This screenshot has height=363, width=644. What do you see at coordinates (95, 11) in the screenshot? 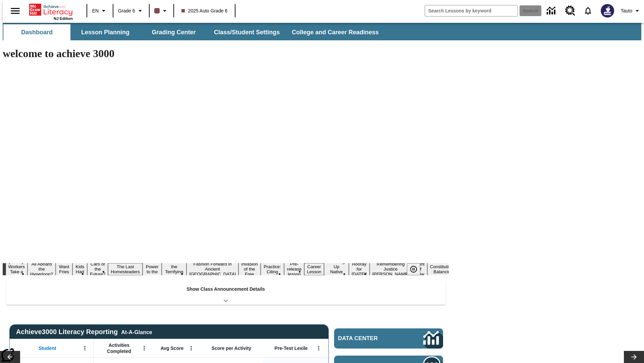
I see `span: EN` at bounding box center [95, 11].